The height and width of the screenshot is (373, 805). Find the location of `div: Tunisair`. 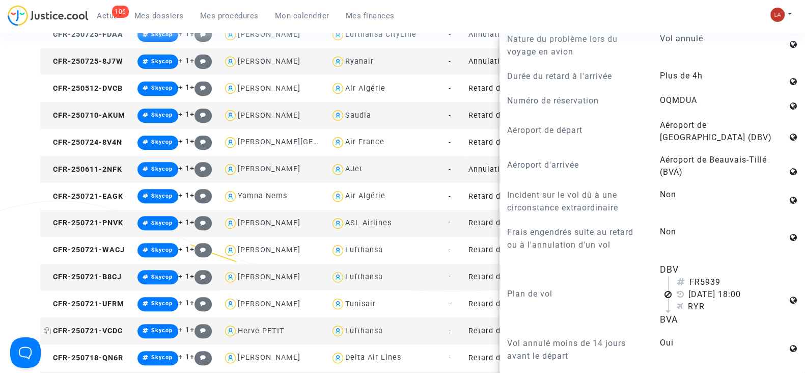

div: Tunisair is located at coordinates (360, 303).